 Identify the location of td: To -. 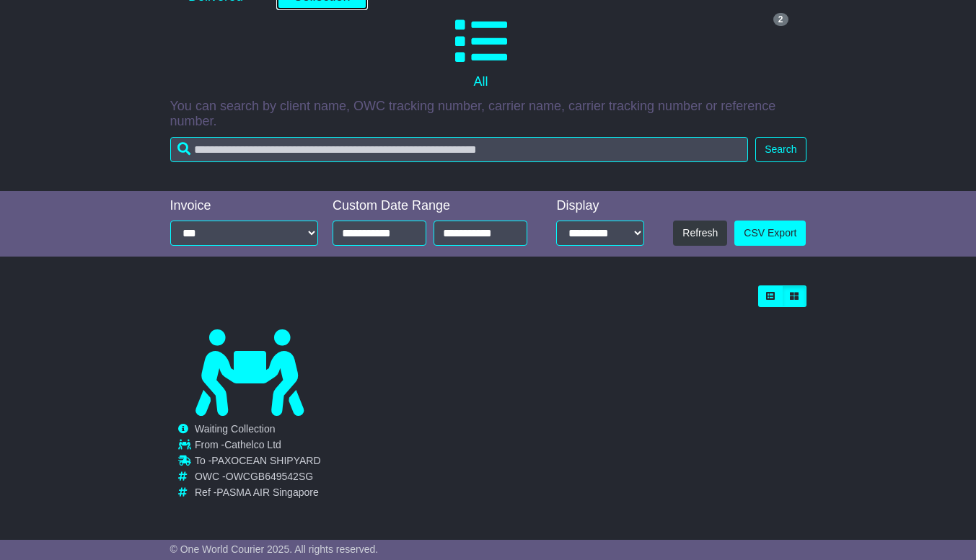
(257, 462).